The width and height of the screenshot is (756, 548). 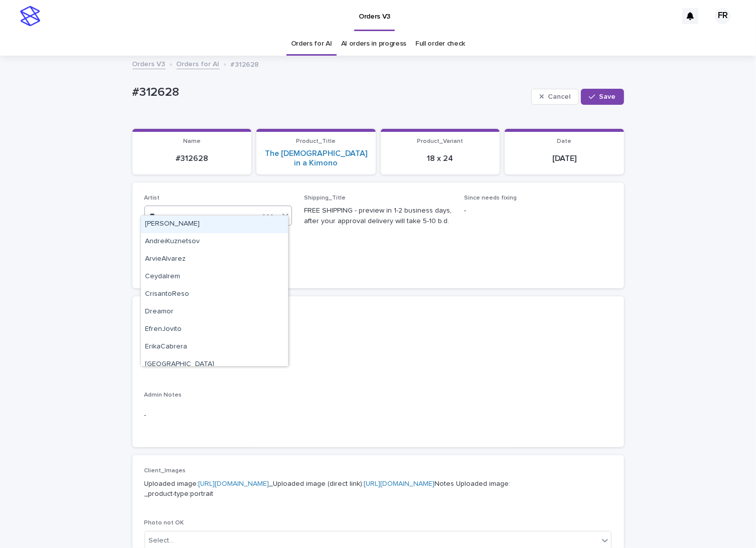 I want to click on a: Orders V3, so click(x=149, y=63).